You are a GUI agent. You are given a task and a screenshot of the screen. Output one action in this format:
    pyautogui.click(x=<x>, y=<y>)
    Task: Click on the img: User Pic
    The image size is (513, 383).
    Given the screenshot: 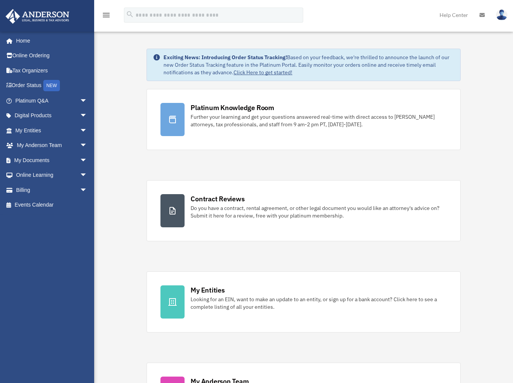 What is the action you would take?
    pyautogui.click(x=502, y=15)
    